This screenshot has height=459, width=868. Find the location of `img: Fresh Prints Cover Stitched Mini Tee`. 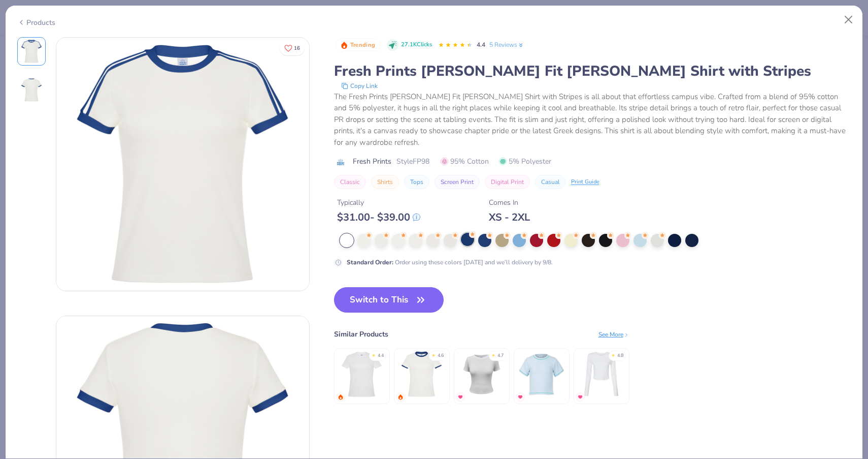

img: Fresh Prints Cover Stitched Mini Tee is located at coordinates (541, 374).